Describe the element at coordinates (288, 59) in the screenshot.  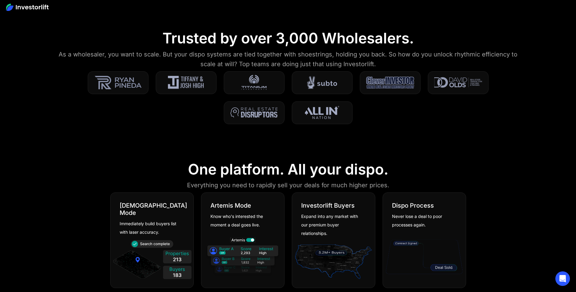
I see `div: As a wholesaler, you want to scale. But your dispo systems are tied together with shoestrings, ho...` at that location.